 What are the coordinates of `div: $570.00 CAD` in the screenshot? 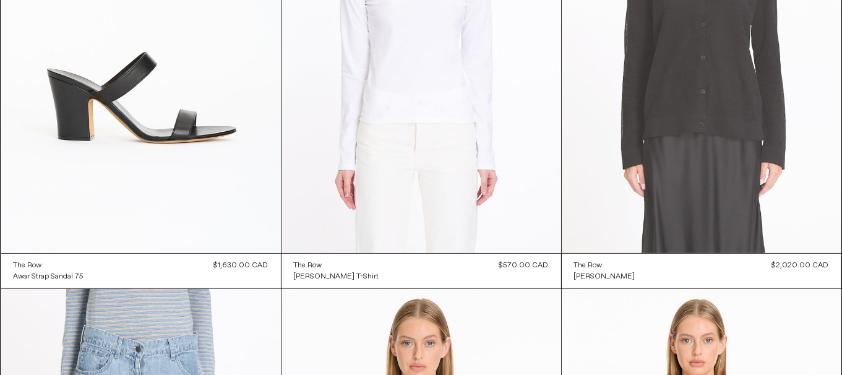 It's located at (524, 265).